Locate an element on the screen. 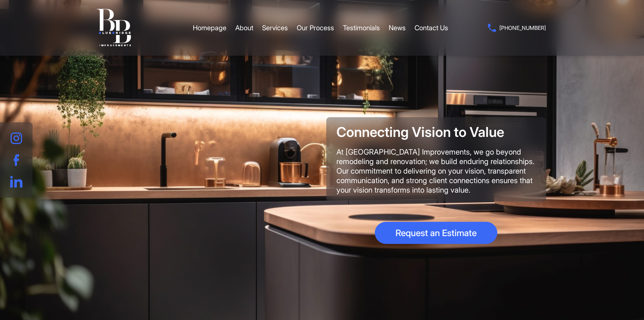 The height and width of the screenshot is (320, 644). a: Services is located at coordinates (275, 28).